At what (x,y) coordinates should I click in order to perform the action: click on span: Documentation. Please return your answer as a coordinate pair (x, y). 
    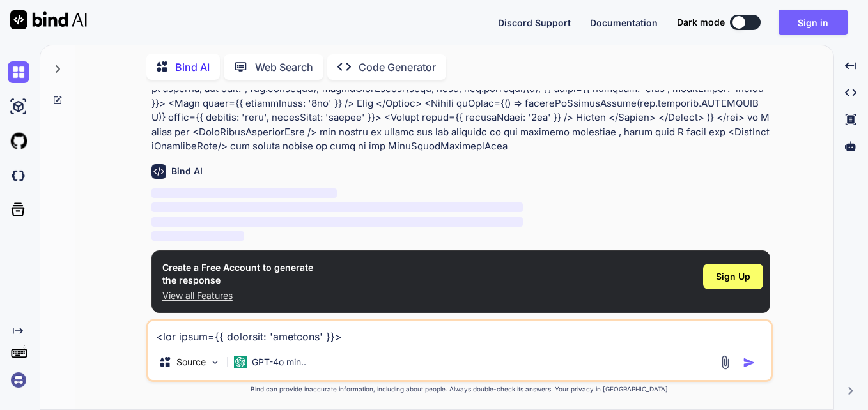
    Looking at the image, I should click on (624, 23).